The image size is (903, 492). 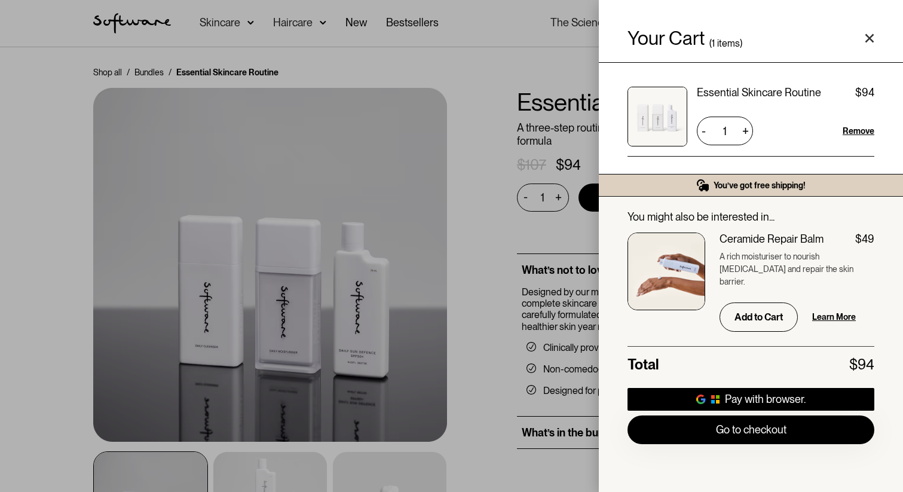 What do you see at coordinates (713, 44) in the screenshot?
I see `div: 1` at bounding box center [713, 44].